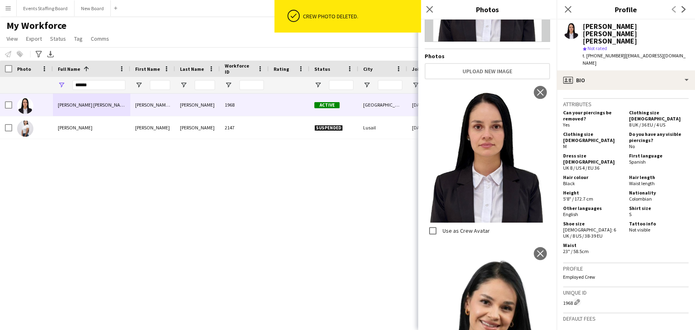 This screenshot has height=330, width=695. I want to click on input: First Name Filter Input, so click(160, 85).